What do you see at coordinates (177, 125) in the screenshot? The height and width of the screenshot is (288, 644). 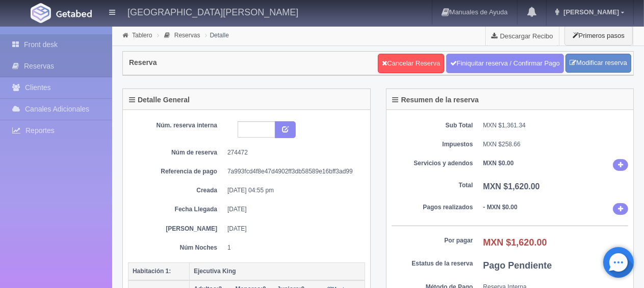 I see `dt: Núm. reserva interna` at bounding box center [177, 125].